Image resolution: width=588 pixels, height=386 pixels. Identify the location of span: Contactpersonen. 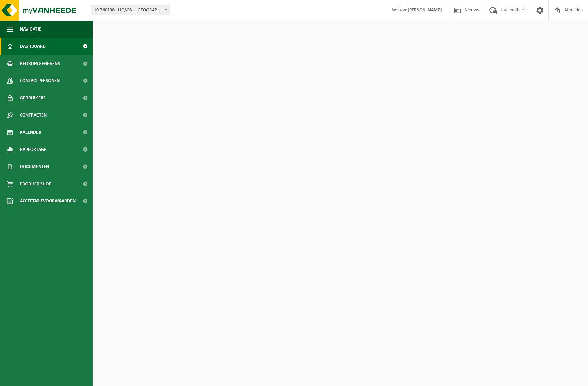
(40, 81).